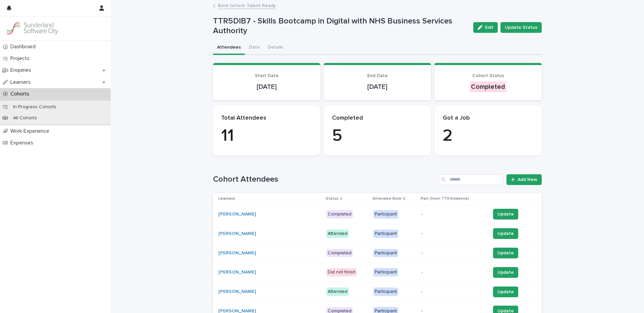  I want to click on span: Cohort Status, so click(488, 76).